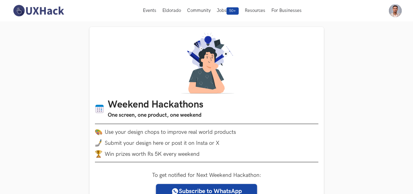 The width and height of the screenshot is (413, 194). I want to click on img: Calendar icon, so click(100, 109).